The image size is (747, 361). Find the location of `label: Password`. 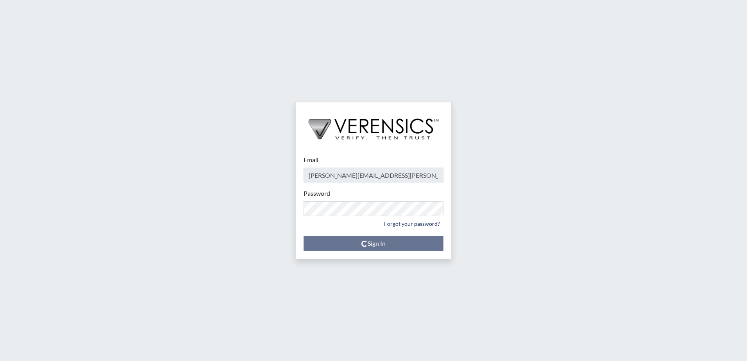

label: Password is located at coordinates (317, 193).